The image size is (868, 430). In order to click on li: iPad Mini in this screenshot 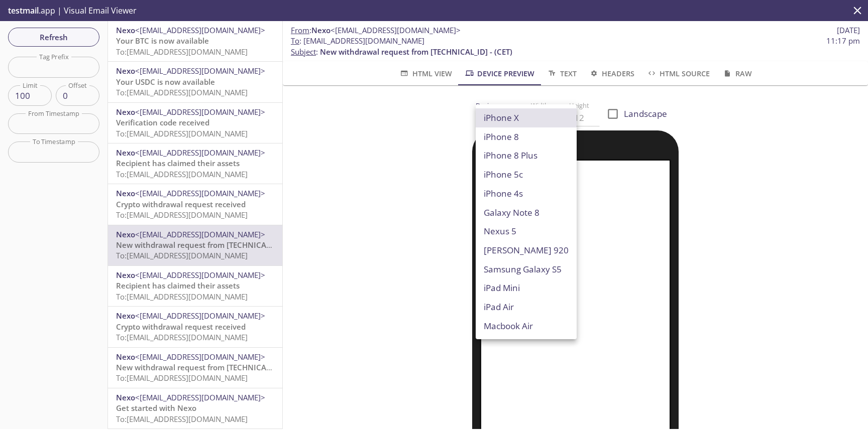, I will do `click(526, 288)`.